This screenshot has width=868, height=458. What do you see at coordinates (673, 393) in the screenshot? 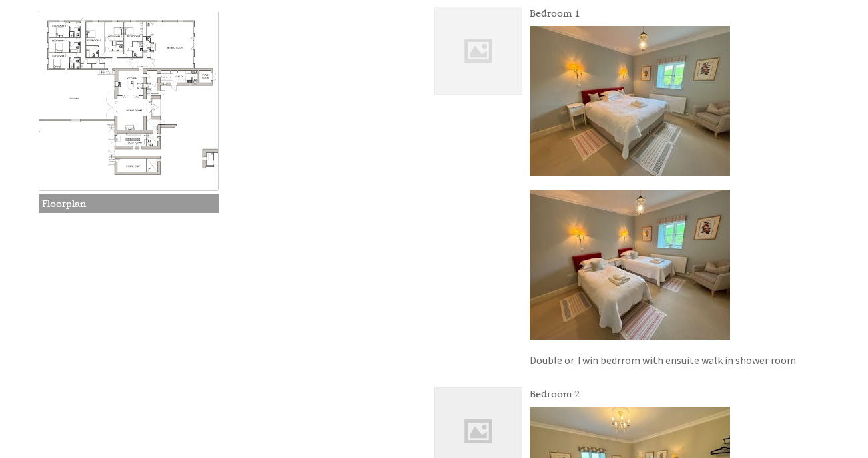
I see `h3: Bedroom 2` at bounding box center [673, 393].